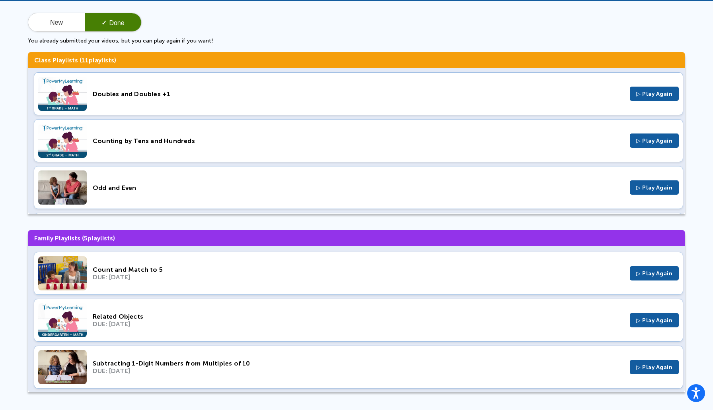 This screenshot has width=713, height=410. I want to click on span: 11, so click(85, 60).